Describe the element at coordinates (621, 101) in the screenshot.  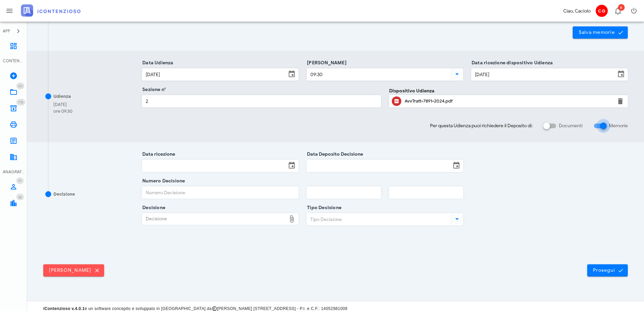
I see `button: Elimina` at that location.